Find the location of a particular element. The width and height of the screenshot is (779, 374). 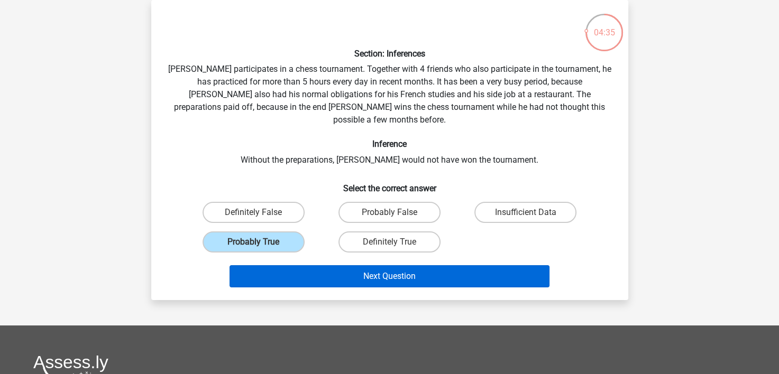

label: Definitely False is located at coordinates (253, 213).